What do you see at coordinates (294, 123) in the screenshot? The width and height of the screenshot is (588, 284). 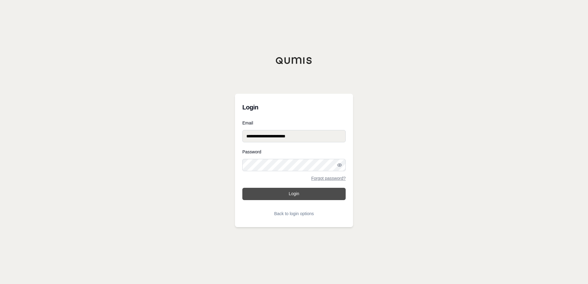 I see `label: Email` at bounding box center [294, 123].